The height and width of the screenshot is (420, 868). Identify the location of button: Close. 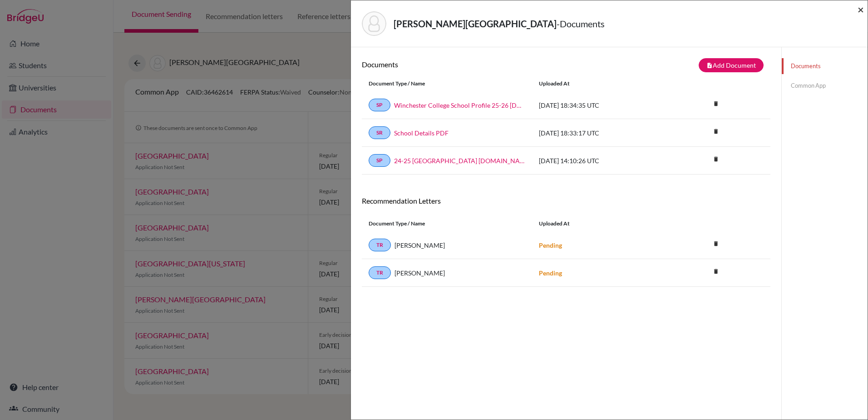
(861, 9).